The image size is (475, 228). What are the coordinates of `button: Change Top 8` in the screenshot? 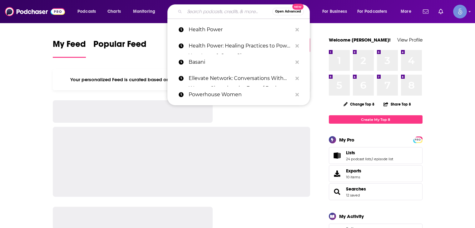 It's located at (359, 104).